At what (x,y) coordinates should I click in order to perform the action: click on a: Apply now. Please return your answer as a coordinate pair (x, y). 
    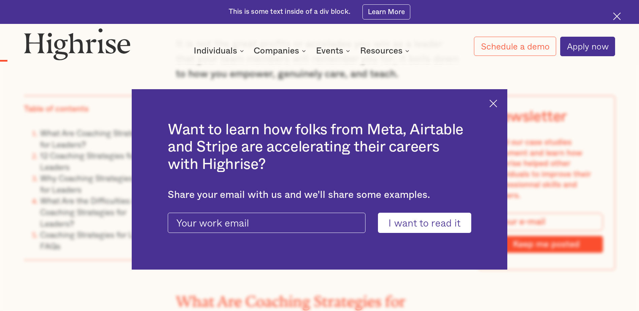
    Looking at the image, I should click on (587, 46).